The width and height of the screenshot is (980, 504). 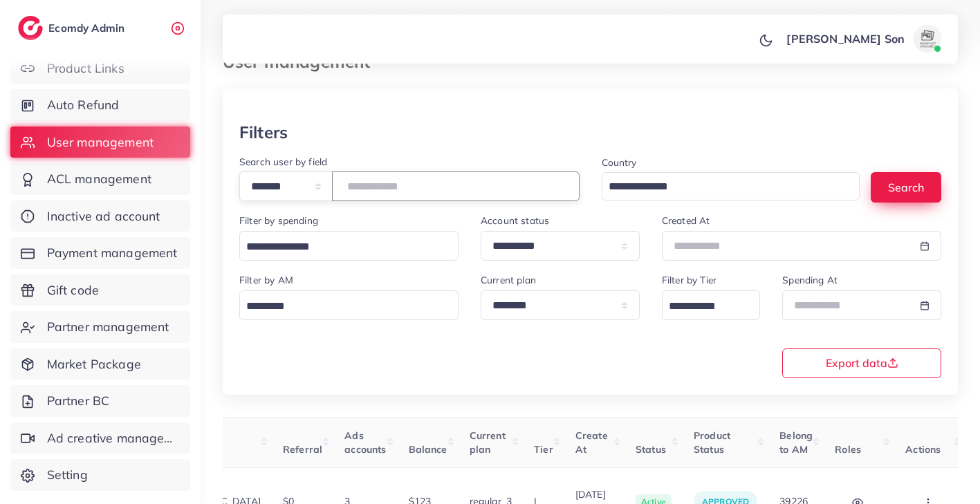 What do you see at coordinates (114, 438) in the screenshot?
I see `span: Ad creative management` at bounding box center [114, 438].